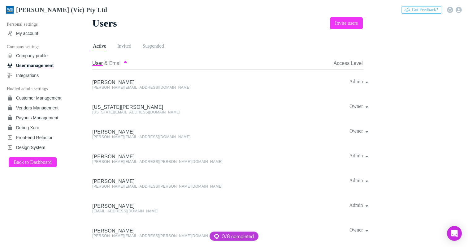 This screenshot has height=247, width=468. Describe the element at coordinates (352, 63) in the screenshot. I see `button: Access Level` at that location.